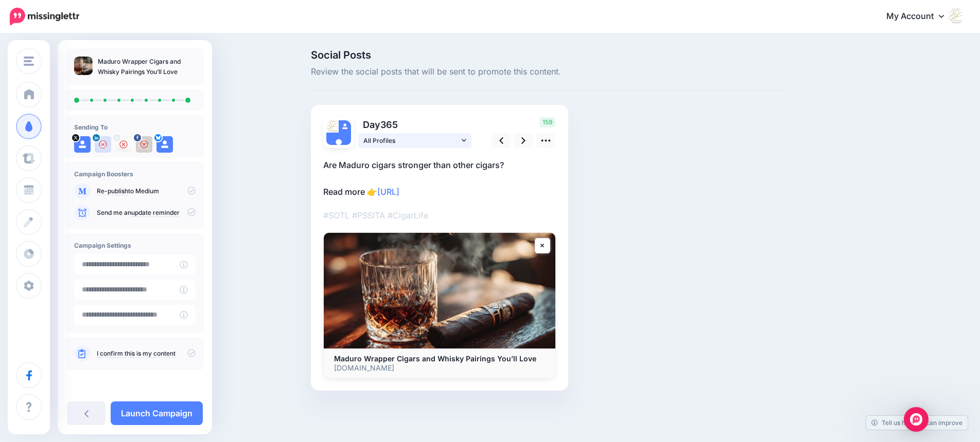 This screenshot has height=442, width=980. What do you see at coordinates (439, 216) in the screenshot?
I see `p: #SOTL #PSSITA #CigarLife` at bounding box center [439, 216].